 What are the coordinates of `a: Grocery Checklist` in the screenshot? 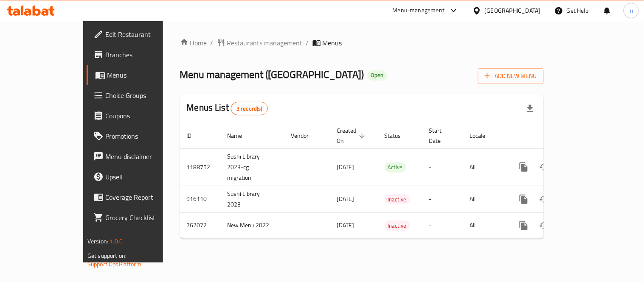 It's located at (138, 218).